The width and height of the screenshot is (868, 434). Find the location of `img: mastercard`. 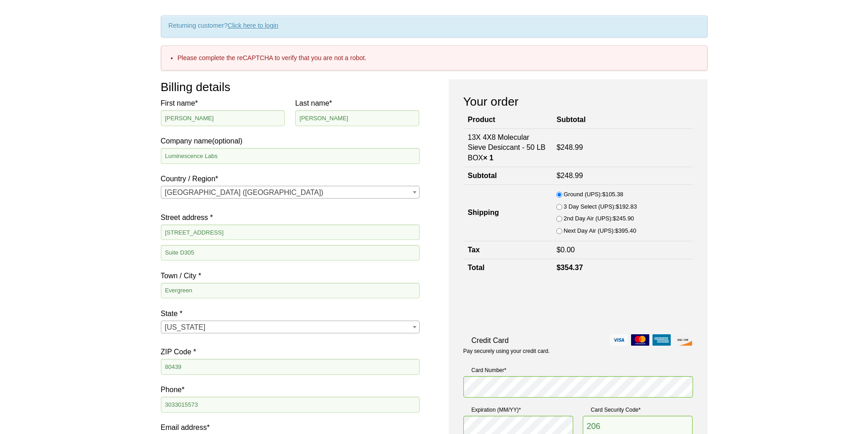

img: mastercard is located at coordinates (640, 340).